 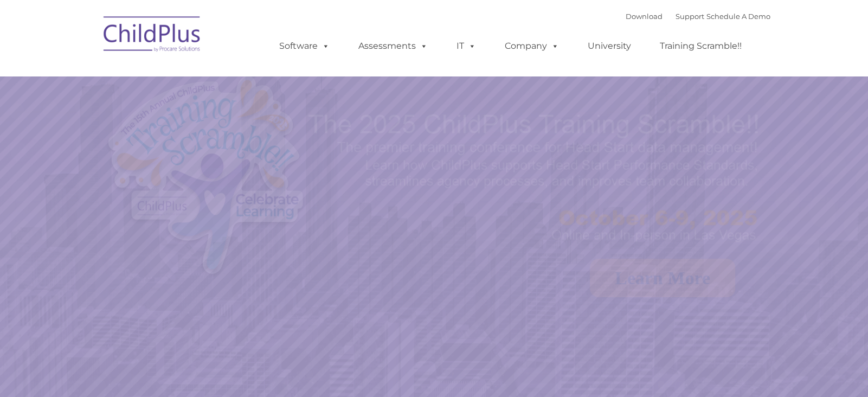 I want to click on a: Support, so click(x=689, y=17).